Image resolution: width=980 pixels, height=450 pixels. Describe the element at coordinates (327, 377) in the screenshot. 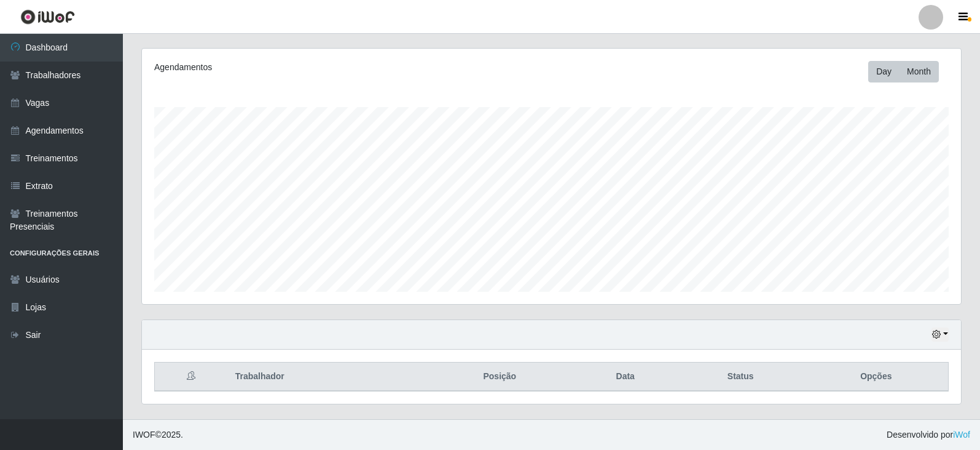

I see `th: Trabalhador` at that location.